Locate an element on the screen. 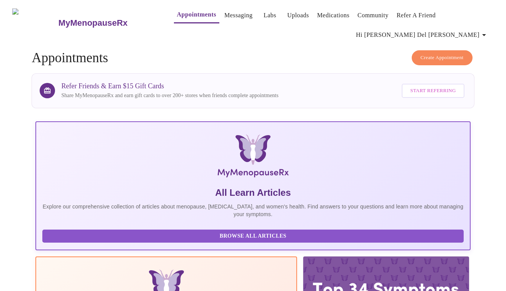  a: Refer a Friend is located at coordinates (416, 15).